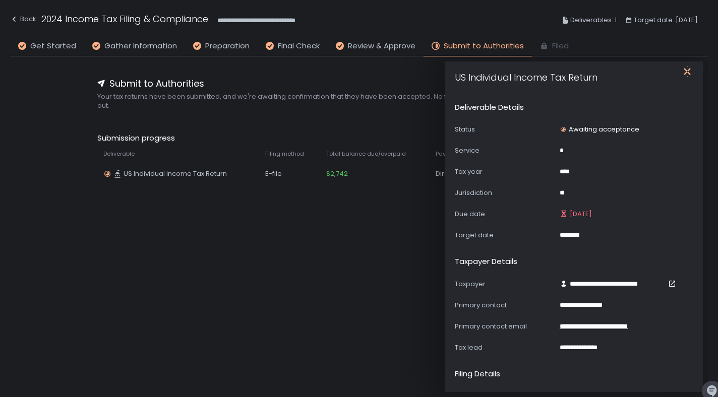 The height and width of the screenshot is (397, 718). What do you see at coordinates (505, 236) in the screenshot?
I see `div: Target date` at bounding box center [505, 236].